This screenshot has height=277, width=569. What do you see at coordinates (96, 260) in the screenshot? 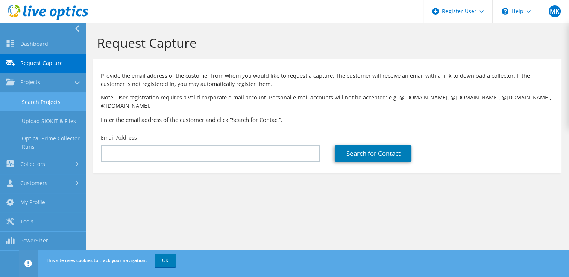
I see `span: This site uses cookies to track your navigation.` at bounding box center [96, 260].